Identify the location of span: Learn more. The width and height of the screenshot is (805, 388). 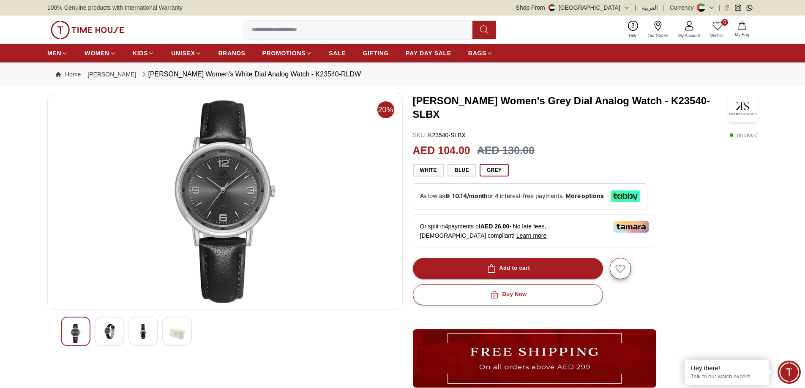
(532, 236).